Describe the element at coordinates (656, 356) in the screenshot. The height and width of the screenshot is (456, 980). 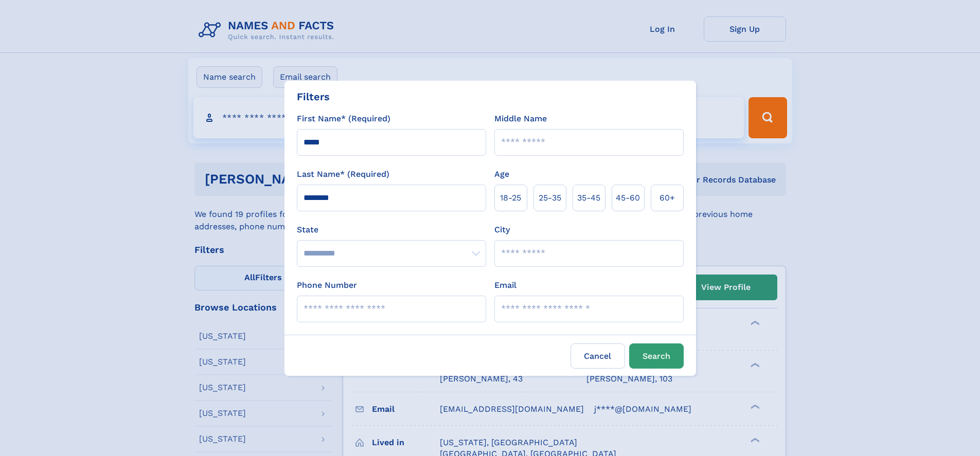
I see `button: Search` at that location.